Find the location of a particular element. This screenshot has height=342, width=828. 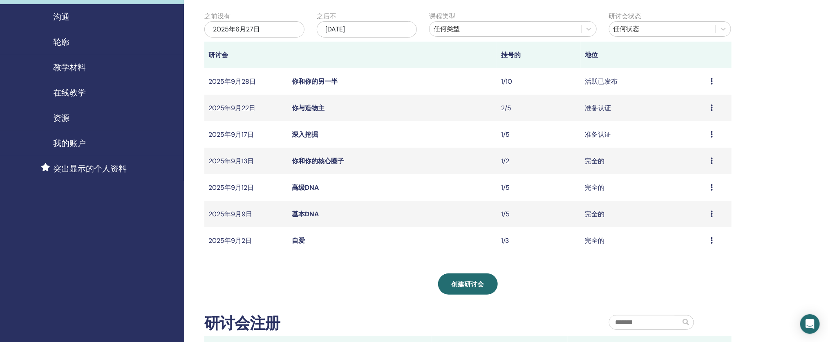

font: 基本DNA is located at coordinates (306, 214).